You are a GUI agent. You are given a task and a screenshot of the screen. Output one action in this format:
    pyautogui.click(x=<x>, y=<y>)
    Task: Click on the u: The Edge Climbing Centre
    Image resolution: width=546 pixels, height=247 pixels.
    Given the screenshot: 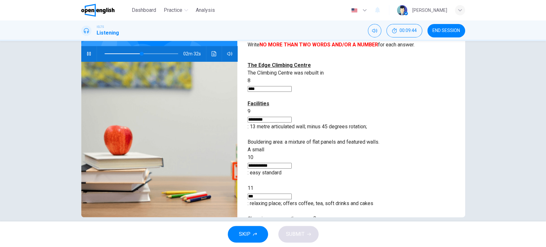 What is the action you would take?
    pyautogui.click(x=279, y=65)
    